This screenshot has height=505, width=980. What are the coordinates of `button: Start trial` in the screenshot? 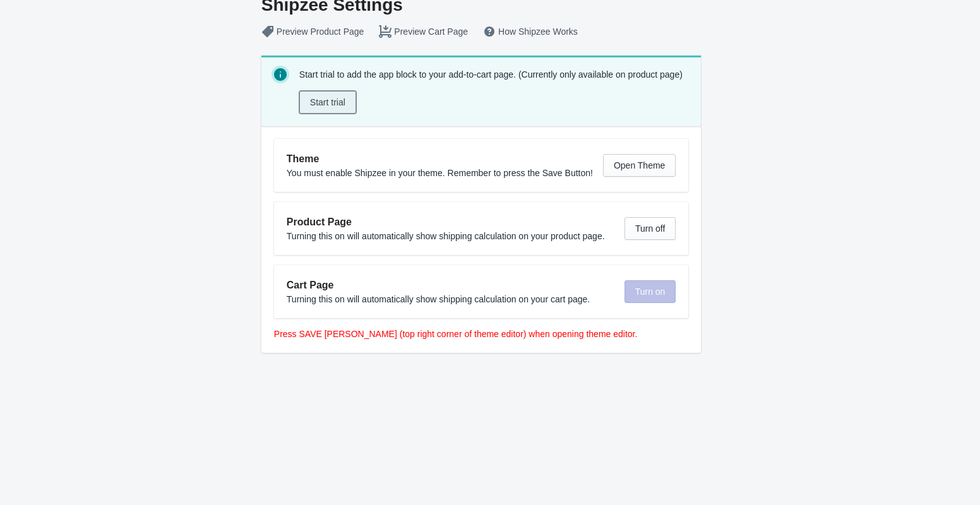 It's located at (328, 102).